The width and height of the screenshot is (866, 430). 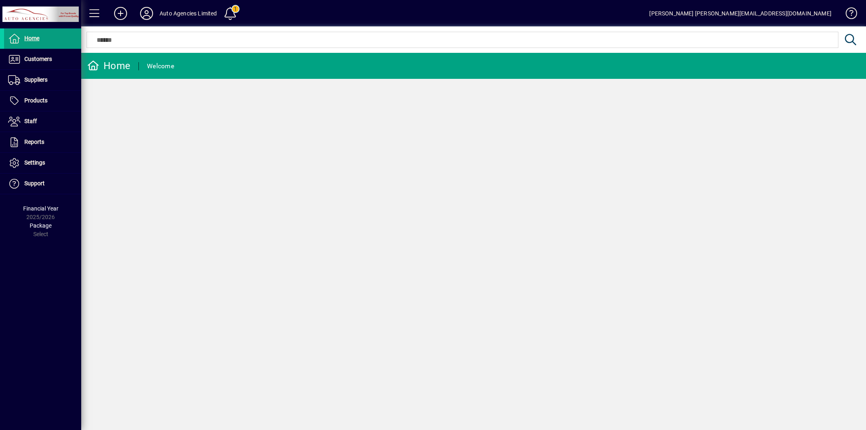 I want to click on span: Customers, so click(x=38, y=59).